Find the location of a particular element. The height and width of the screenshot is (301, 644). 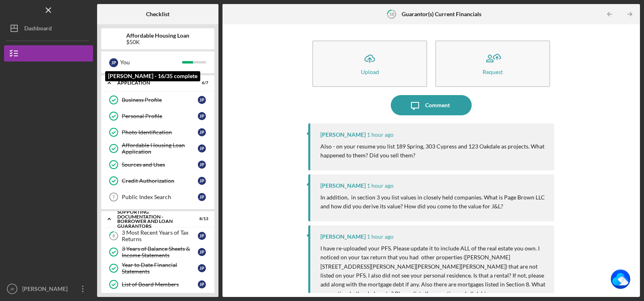

time: 2025-09-04 15:16 is located at coordinates (380, 135).